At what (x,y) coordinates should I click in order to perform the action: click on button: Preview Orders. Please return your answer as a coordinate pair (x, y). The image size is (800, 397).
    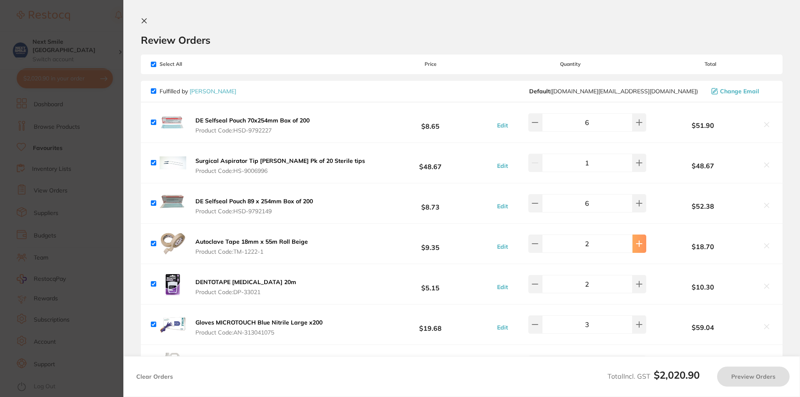
    Looking at the image, I should click on (753, 377).